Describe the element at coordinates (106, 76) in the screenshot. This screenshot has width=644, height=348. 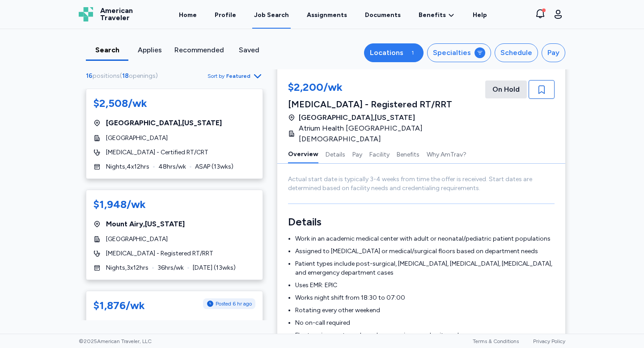
I see `span: positions` at that location.